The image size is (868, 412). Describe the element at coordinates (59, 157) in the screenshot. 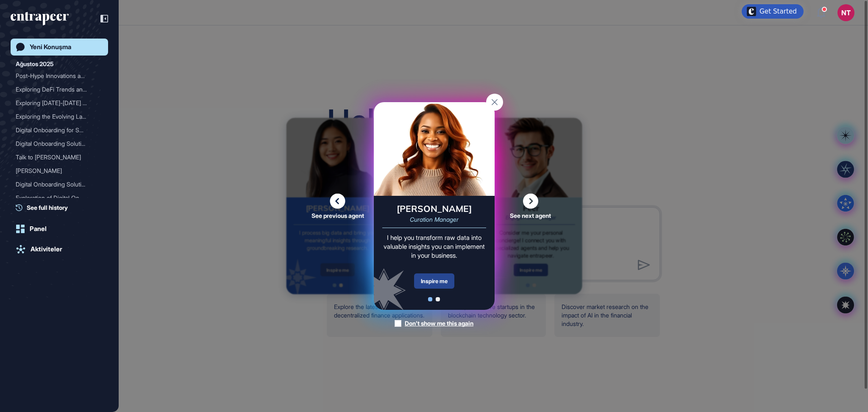

I see `div: Talk to Curie` at that location.